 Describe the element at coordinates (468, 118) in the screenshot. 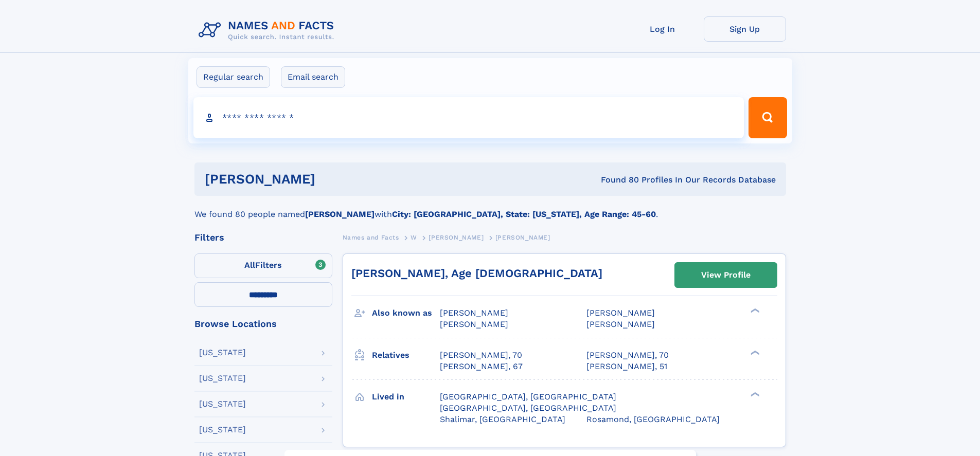

I see `input: search input` at that location.